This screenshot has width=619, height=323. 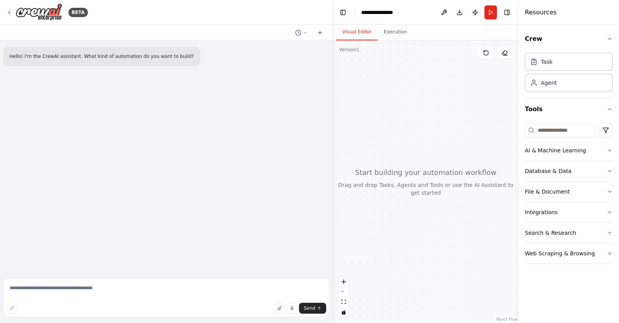 I want to click on div: File & Document, so click(x=547, y=192).